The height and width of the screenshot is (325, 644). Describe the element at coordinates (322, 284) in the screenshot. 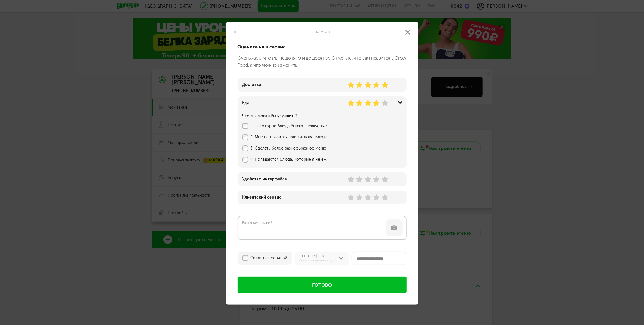

I see `button: Готово` at that location.